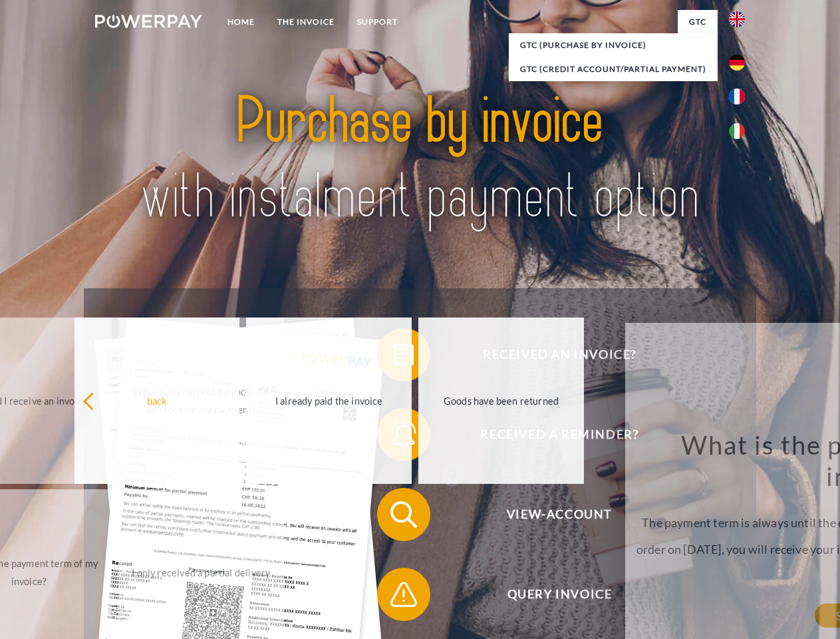  I want to click on a: Query Invoice, so click(550, 594).